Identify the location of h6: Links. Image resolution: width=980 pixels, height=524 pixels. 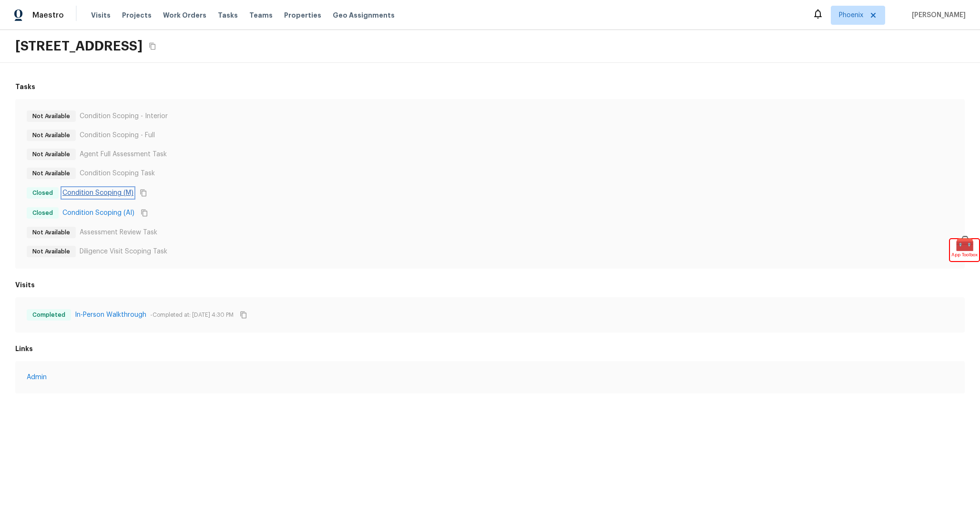
(490, 349).